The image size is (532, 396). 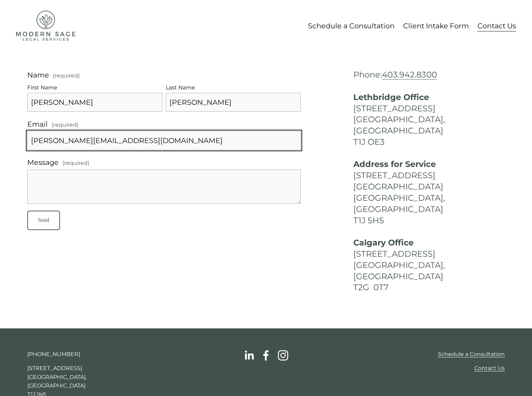 What do you see at coordinates (38, 75) in the screenshot?
I see `span: Name` at bounding box center [38, 75].